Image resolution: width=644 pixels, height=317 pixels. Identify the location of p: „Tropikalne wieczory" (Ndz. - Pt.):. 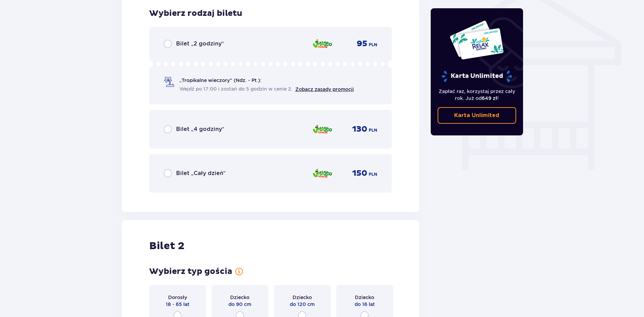
(221, 80).